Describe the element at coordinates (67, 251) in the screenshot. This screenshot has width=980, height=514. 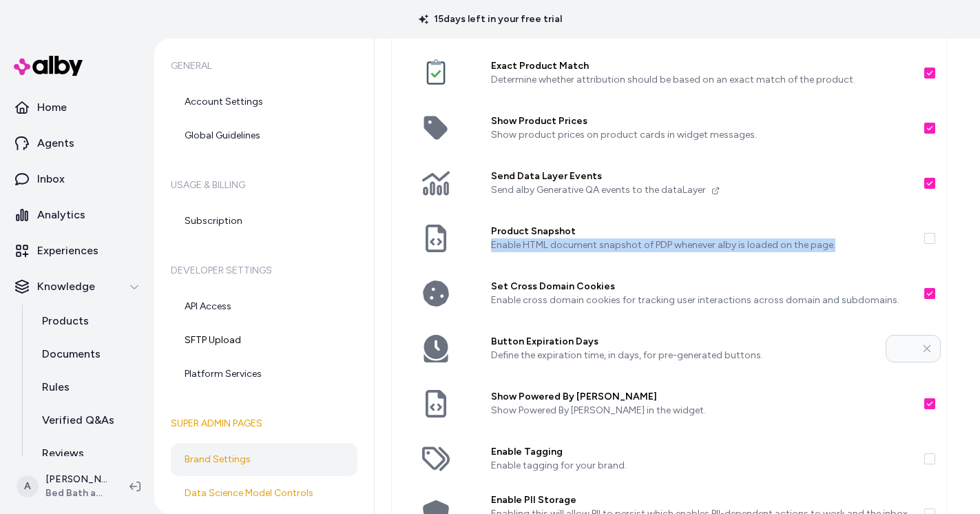
I see `p: Experiences` at that location.